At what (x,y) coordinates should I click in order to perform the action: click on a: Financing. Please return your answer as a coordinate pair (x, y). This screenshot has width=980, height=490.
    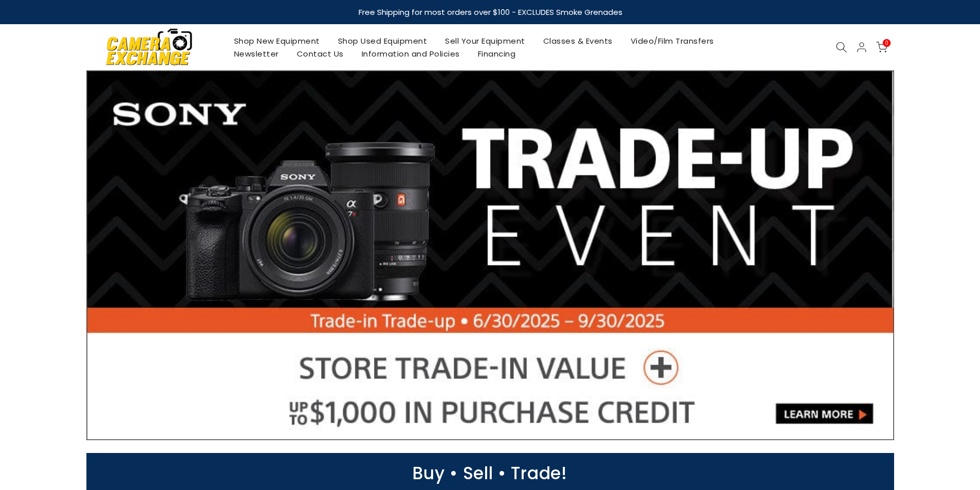
    Looking at the image, I should click on (497, 53).